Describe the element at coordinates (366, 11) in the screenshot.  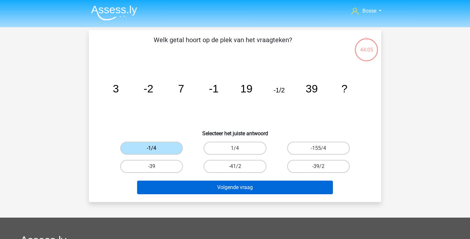
I see `a: Bosse` at that location.